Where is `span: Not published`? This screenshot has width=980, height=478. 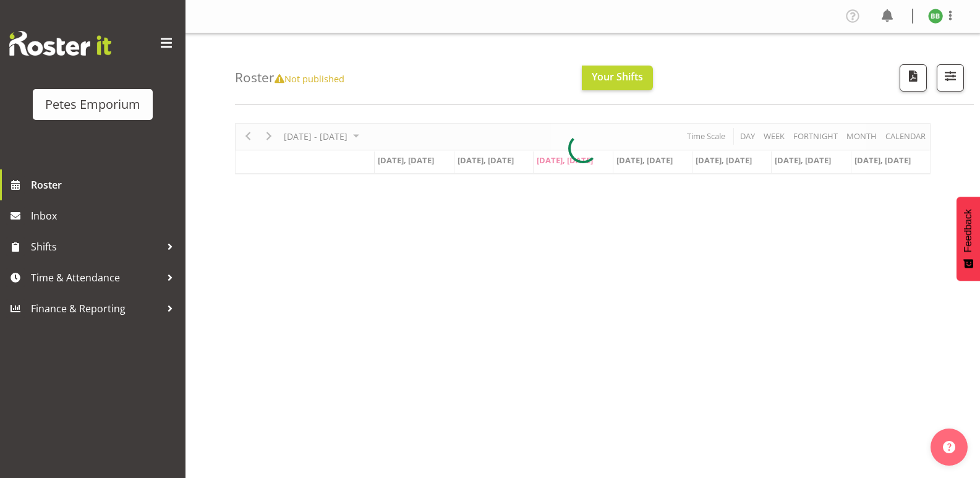 span: Not published is located at coordinates (309, 79).